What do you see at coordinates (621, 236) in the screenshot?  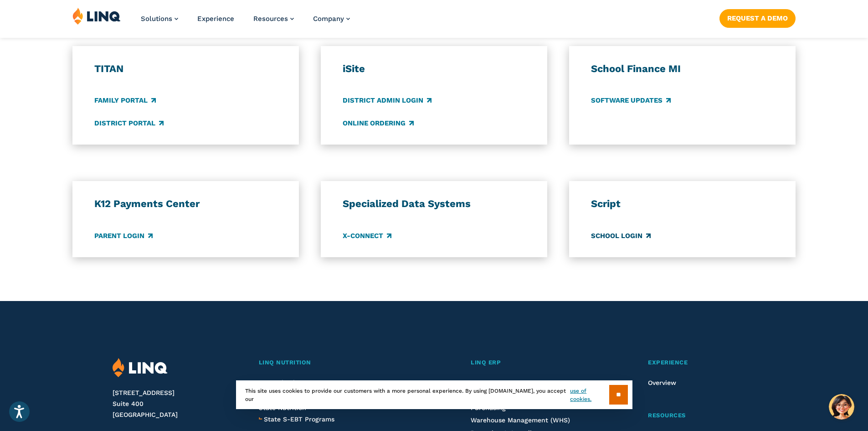 I see `a: School Login` at bounding box center [621, 236].